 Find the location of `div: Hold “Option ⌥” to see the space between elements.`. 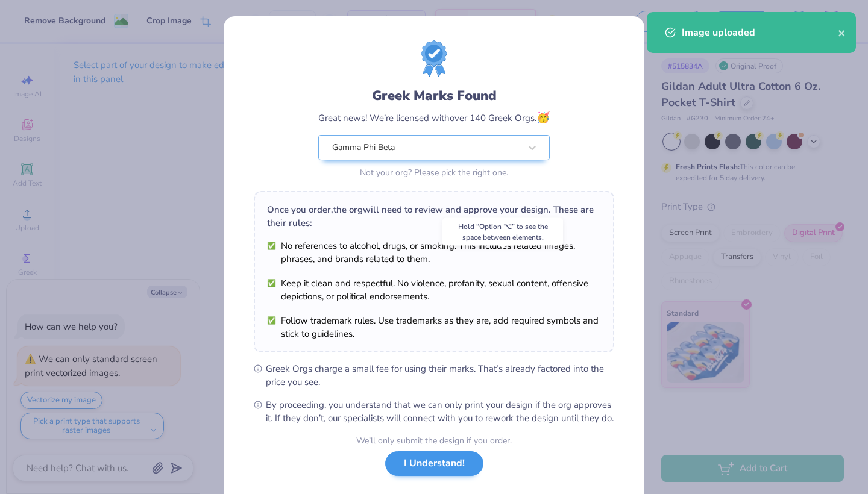

div: Hold “Option ⌥” to see the space between elements. is located at coordinates (503, 232).